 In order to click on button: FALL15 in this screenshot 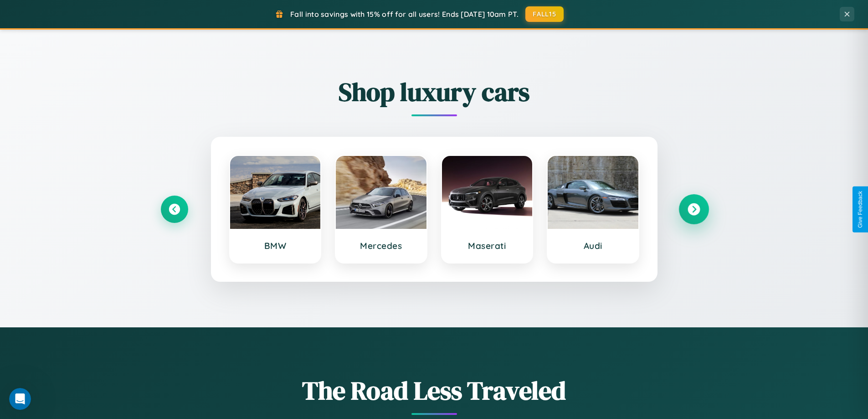, I will do `click(545, 14)`.